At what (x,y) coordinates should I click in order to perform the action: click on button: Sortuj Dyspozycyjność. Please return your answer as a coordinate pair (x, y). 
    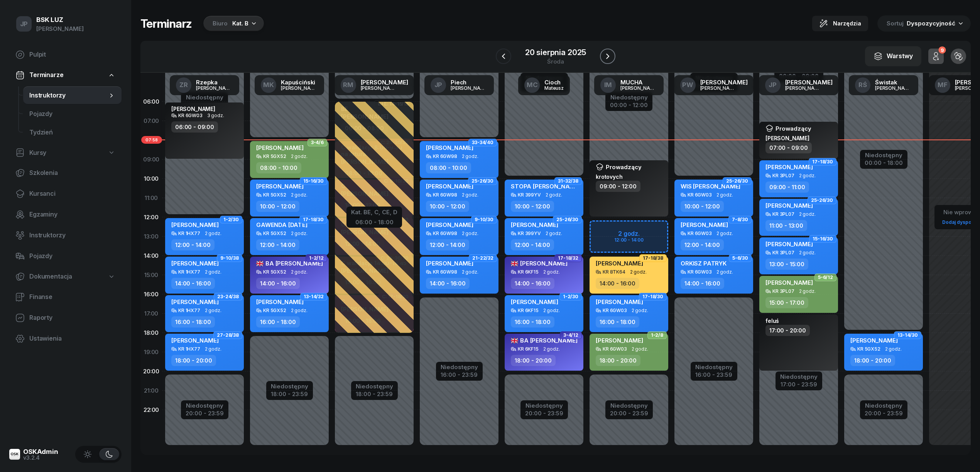
    Looking at the image, I should click on (924, 23).